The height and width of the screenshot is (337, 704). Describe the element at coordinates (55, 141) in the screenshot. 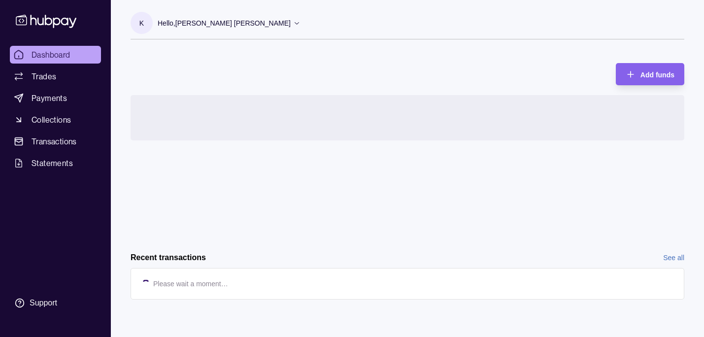

I see `a: Transactions` at that location.